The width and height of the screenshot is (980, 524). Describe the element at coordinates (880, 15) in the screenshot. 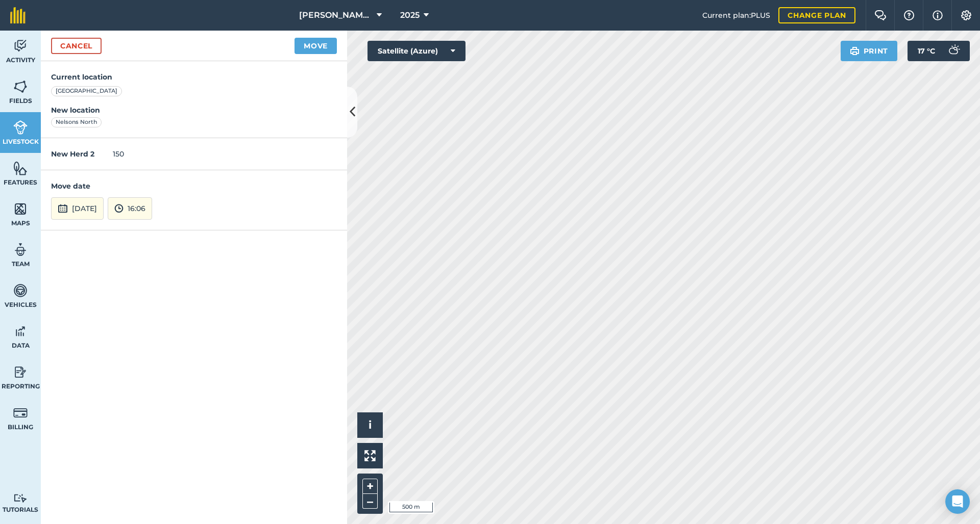

I see `img: Two speech bubbles overlapping with the left bubble in the forefront` at that location.